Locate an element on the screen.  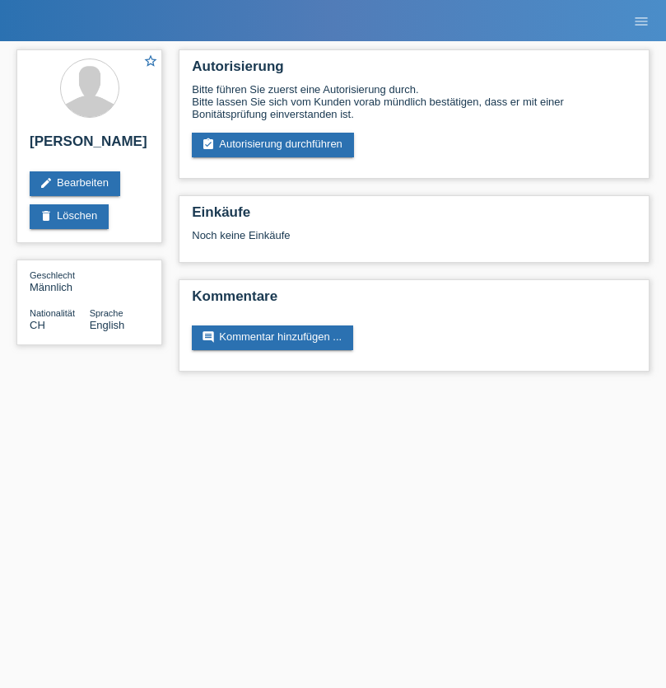
span: Geschlecht is located at coordinates (52, 275).